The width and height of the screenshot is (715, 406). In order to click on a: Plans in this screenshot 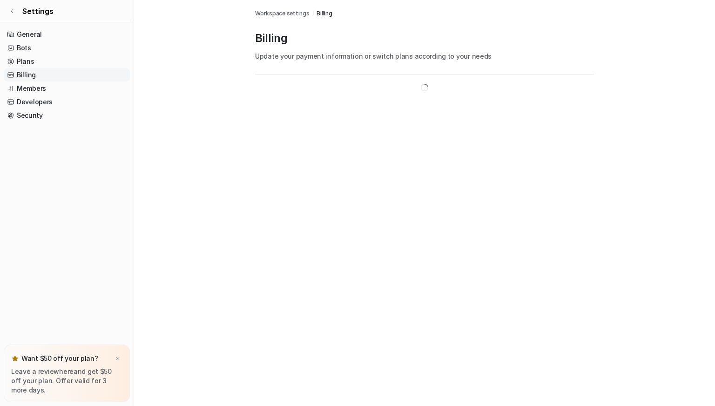, I will do `click(67, 61)`.